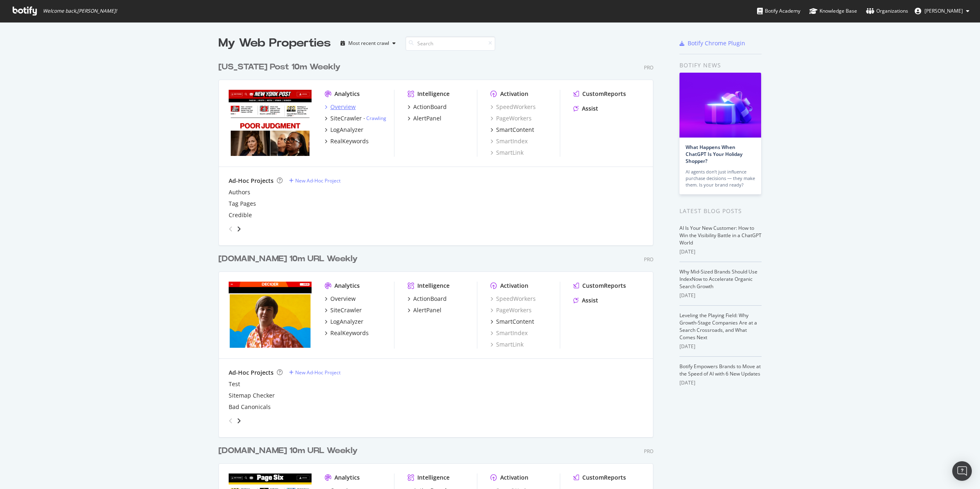 The height and width of the screenshot is (489, 980). Describe the element at coordinates (343, 107) in the screenshot. I see `div: Overview` at that location.